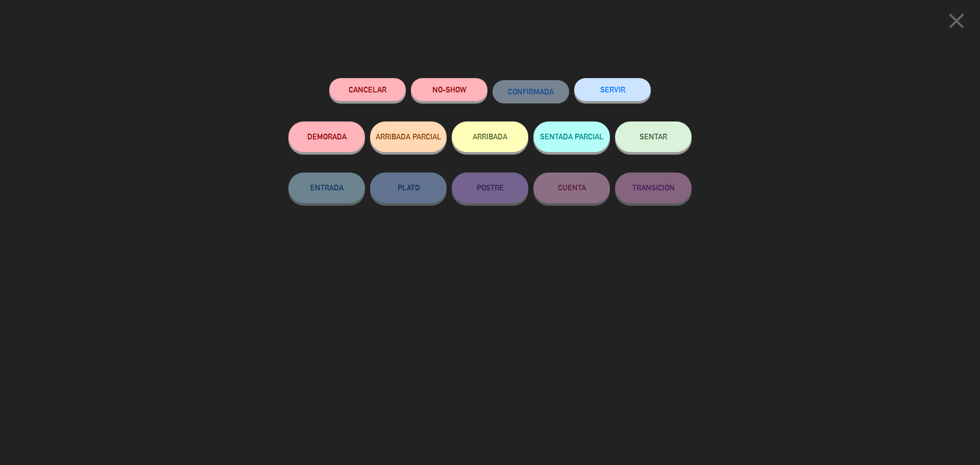 Image resolution: width=980 pixels, height=465 pixels. What do you see at coordinates (612, 89) in the screenshot?
I see `button: SERVIR` at bounding box center [612, 89].